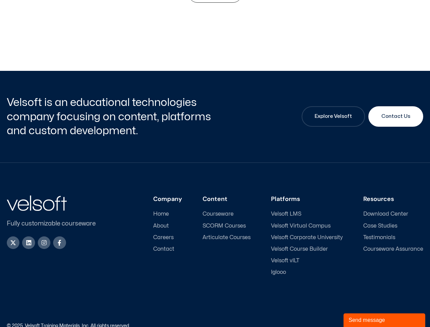  Describe the element at coordinates (110, 116) in the screenshot. I see `h2: Velsoft is an educational technologies company focusing on content, platforms and custom developm...` at that location.